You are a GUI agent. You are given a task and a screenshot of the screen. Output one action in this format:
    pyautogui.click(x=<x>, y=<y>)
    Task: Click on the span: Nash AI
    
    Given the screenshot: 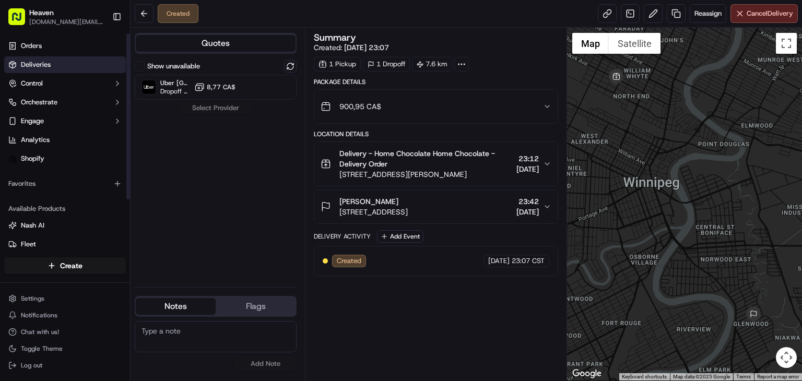 What is the action you would take?
    pyautogui.click(x=32, y=226)
    